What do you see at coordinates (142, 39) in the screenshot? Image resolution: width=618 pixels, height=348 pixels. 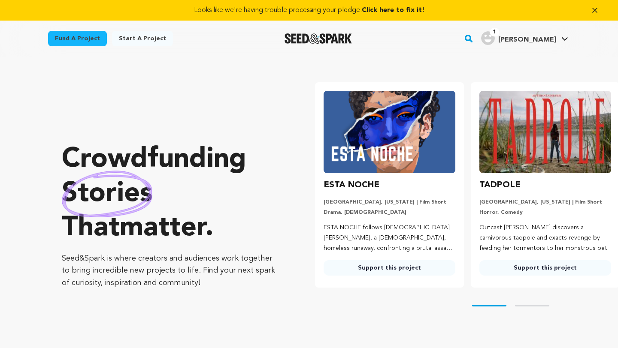 I see `a: Start a project` at bounding box center [142, 39].